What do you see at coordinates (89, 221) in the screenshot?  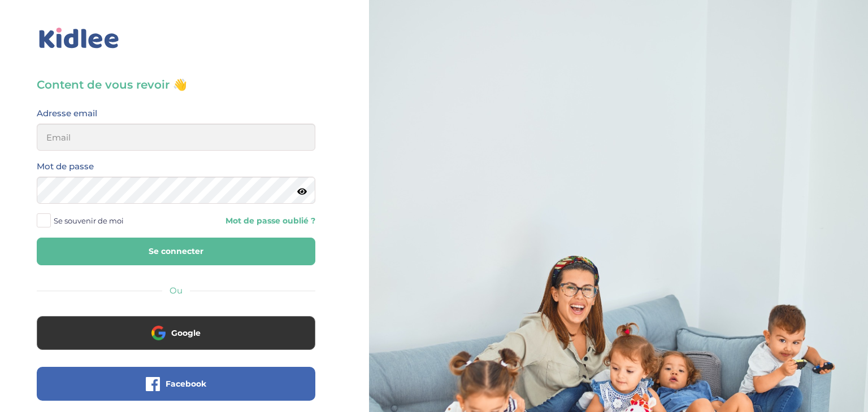 I see `span: Se souvenir de moi` at bounding box center [89, 221].